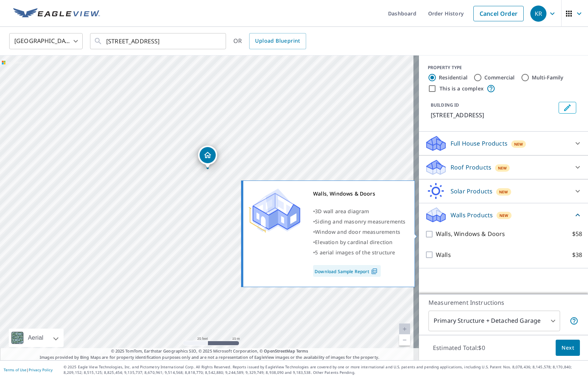  What do you see at coordinates (278, 41) in the screenshot?
I see `a: Upload Blueprint` at bounding box center [278, 41].